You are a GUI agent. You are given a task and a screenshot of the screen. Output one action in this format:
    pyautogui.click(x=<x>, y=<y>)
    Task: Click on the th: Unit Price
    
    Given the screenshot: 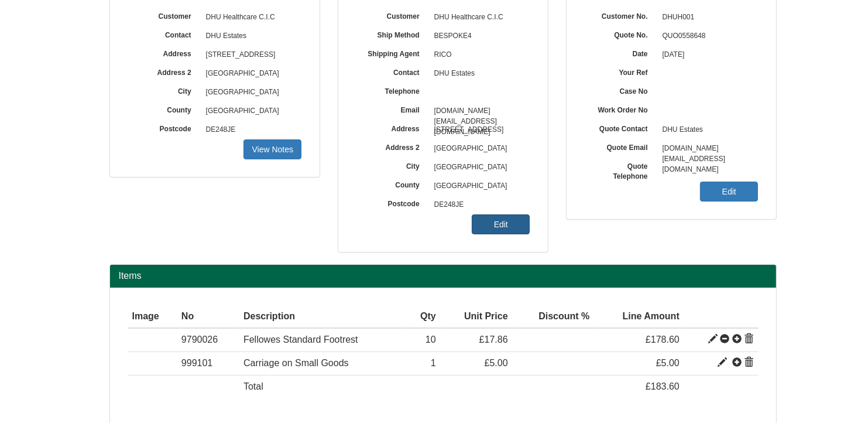 What is the action you would take?
    pyautogui.click(x=476, y=317)
    